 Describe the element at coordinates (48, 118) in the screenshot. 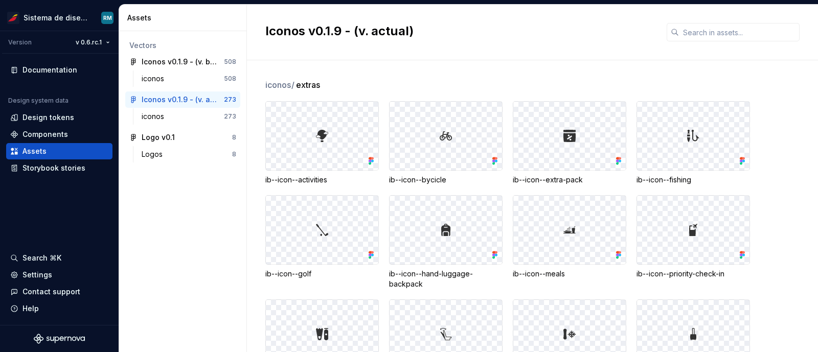

I see `div: Design tokens` at that location.